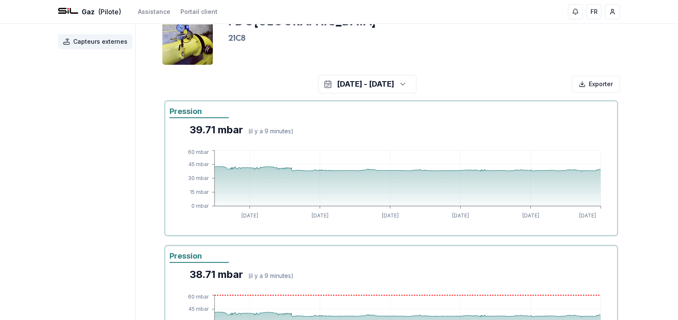 Image resolution: width=678 pixels, height=320 pixels. What do you see at coordinates (596, 84) in the screenshot?
I see `button: Exporter` at bounding box center [596, 84].